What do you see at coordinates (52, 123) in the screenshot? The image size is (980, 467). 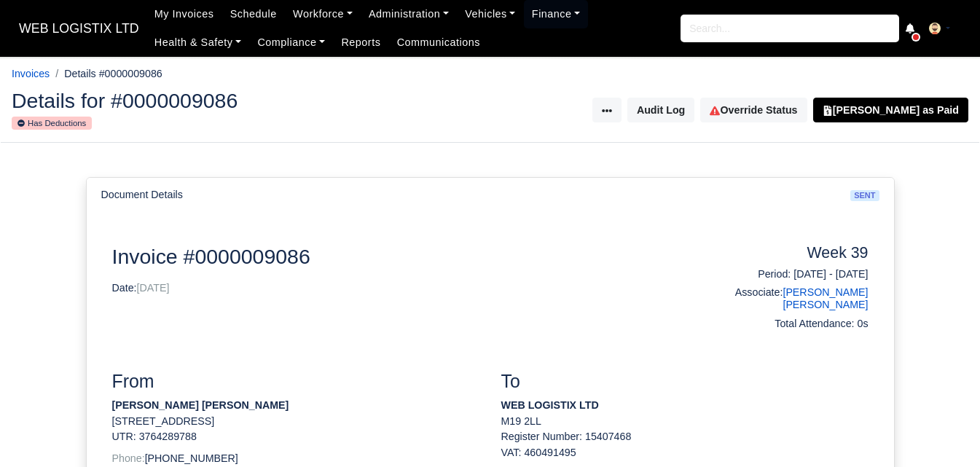 I see `small: Has Deductions` at bounding box center [52, 123].